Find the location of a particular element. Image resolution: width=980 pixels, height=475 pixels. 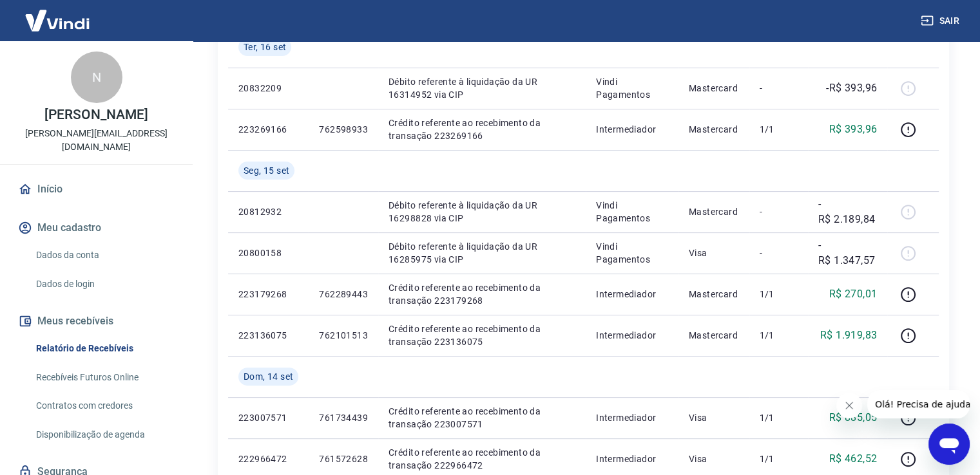

span: Seg, 15 set is located at coordinates (266, 171).